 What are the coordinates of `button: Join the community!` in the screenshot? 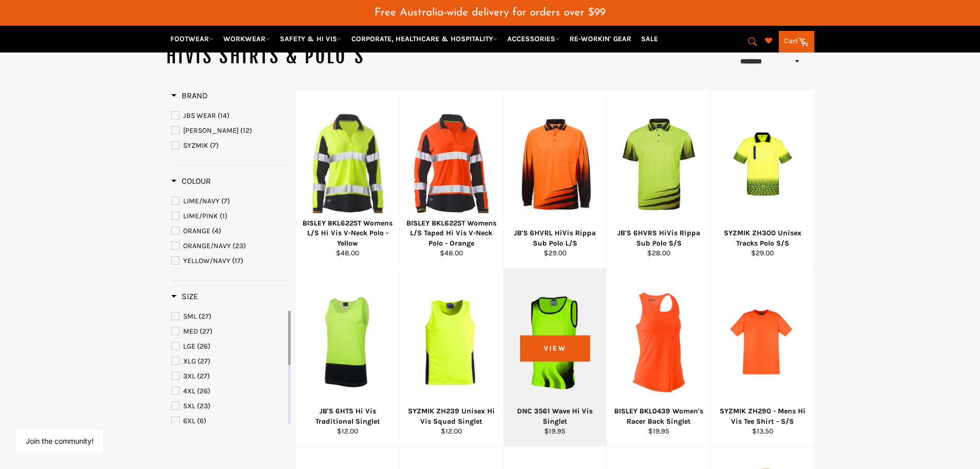 It's located at (60, 440).